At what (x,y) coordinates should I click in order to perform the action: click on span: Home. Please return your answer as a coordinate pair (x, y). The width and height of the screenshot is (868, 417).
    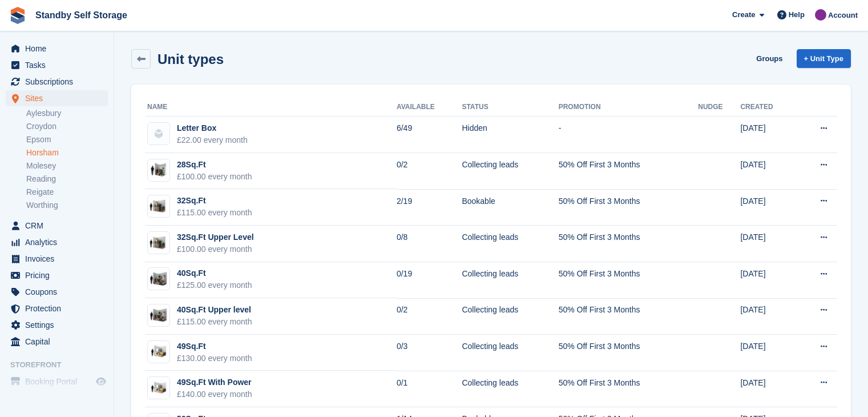
    Looking at the image, I should click on (59, 49).